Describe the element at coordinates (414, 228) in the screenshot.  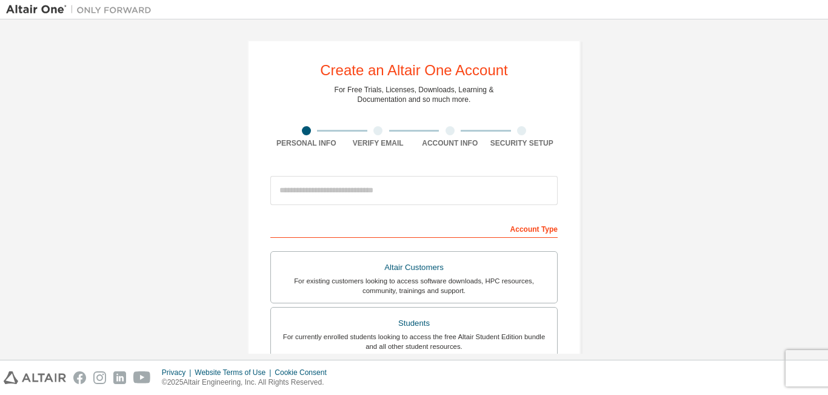
I see `div: Account Type` at that location.